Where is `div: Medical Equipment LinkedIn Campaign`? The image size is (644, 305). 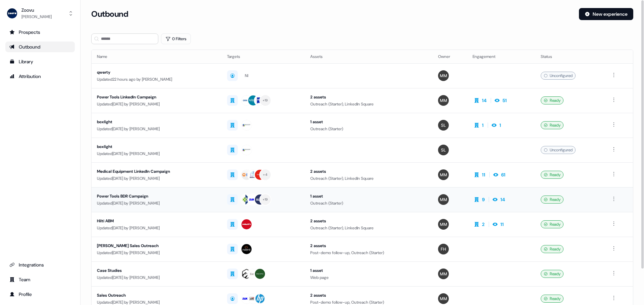
div: Medical Equipment LinkedIn Campaign is located at coordinates (157, 171).